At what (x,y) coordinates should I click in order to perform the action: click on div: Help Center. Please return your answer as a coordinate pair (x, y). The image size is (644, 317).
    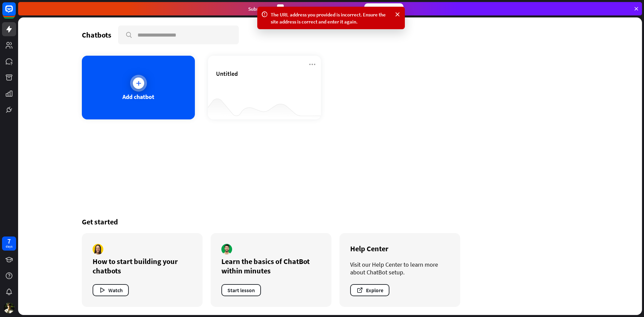
    Looking at the image, I should click on (400, 249).